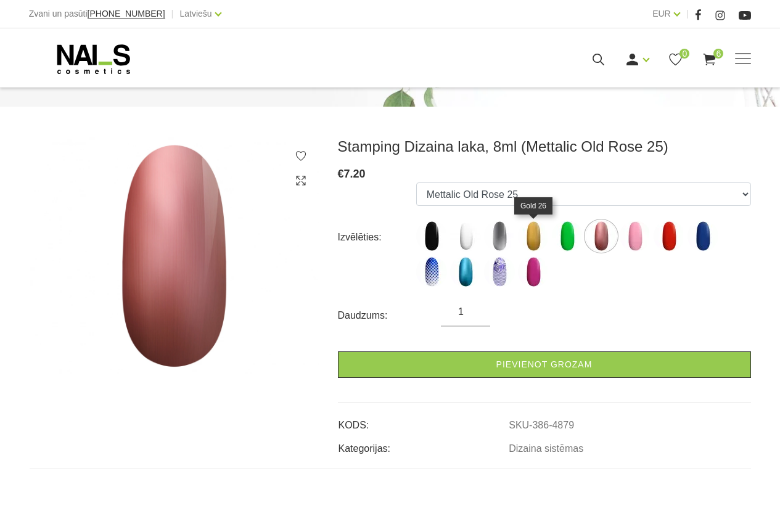  Describe the element at coordinates (684, 54) in the screenshot. I see `span: 0` at that location.